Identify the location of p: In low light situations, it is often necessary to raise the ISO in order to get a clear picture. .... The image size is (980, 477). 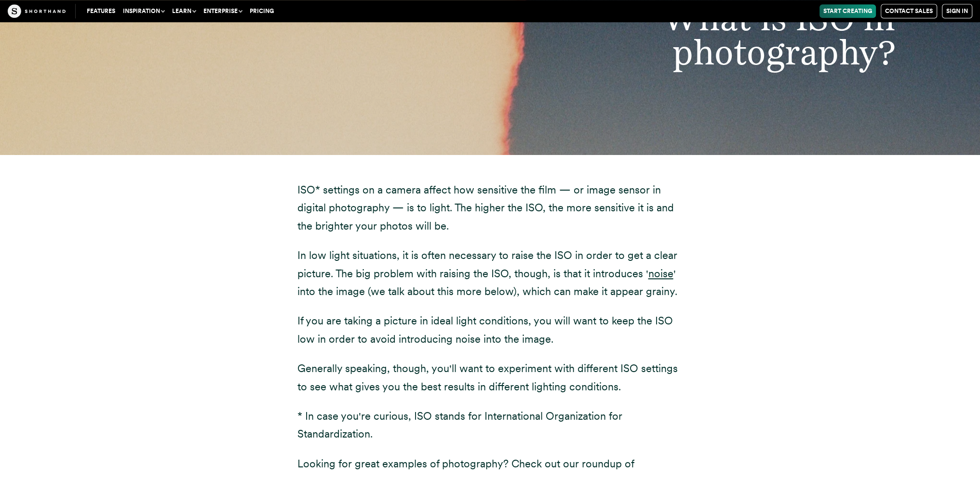
(490, 274).